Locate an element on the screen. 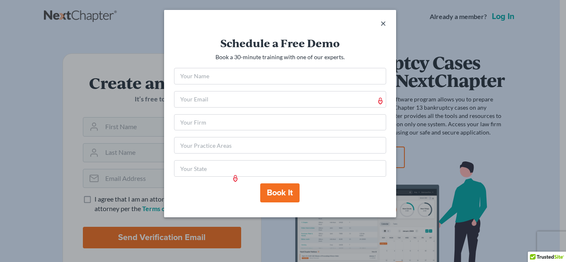  input: Your Firm is located at coordinates (280, 123).